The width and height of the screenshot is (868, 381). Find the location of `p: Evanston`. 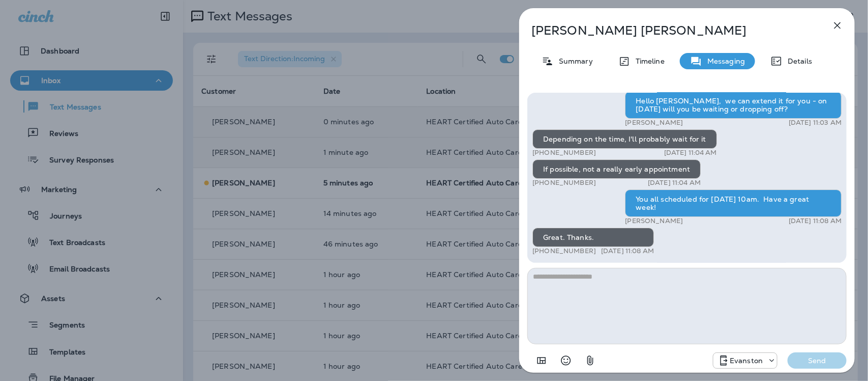

p: Evanston is located at coordinates (746, 360).